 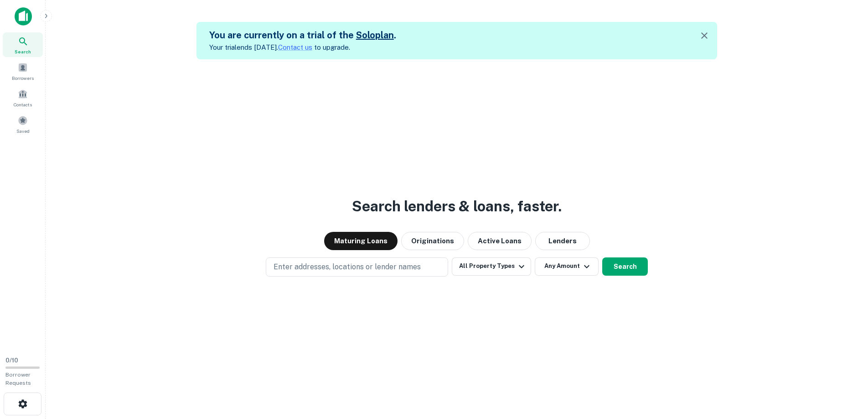 I want to click on h3: Search lenders & loans, faster., so click(x=457, y=206).